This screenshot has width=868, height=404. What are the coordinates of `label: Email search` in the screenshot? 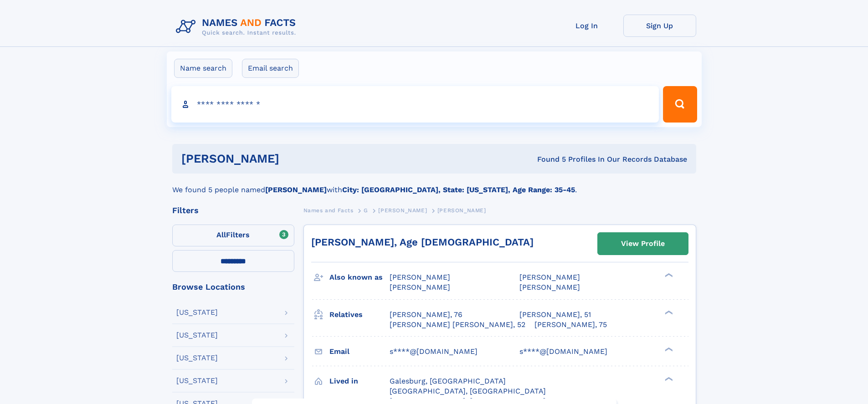 It's located at (270, 69).